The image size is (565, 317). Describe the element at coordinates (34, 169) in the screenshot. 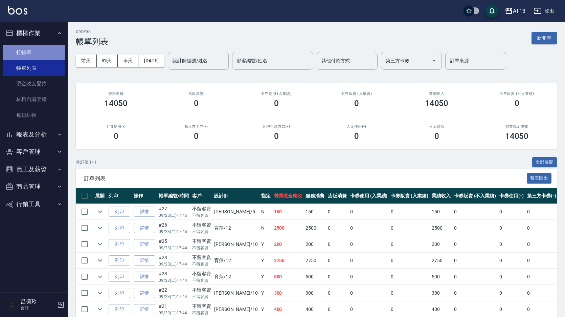

I see `button: 員工及薪資` at that location.